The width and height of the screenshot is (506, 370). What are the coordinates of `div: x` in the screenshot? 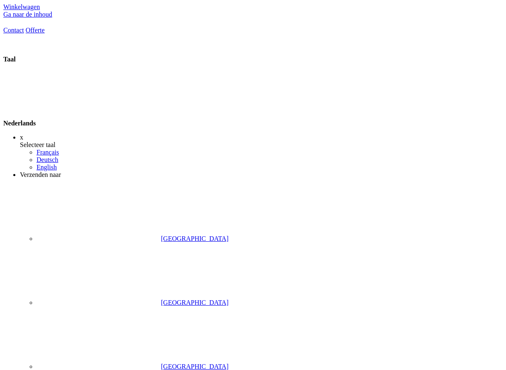 It's located at (261, 137).